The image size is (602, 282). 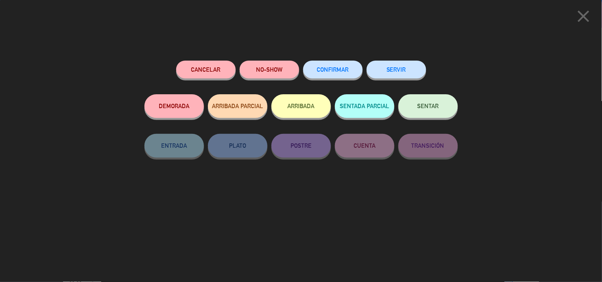 I want to click on button: CUENTA, so click(x=364, y=146).